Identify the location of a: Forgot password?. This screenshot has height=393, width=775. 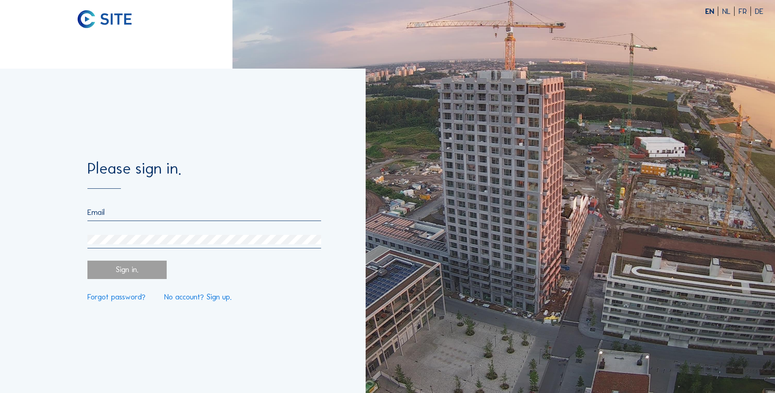
(116, 297).